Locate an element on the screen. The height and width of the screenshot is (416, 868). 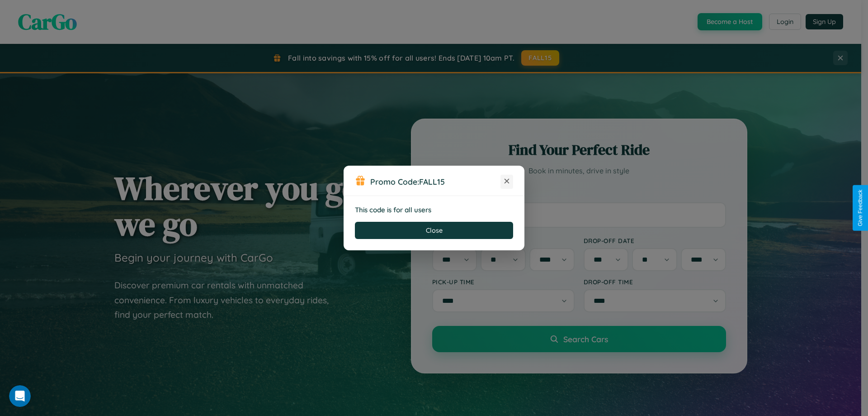
b: FALL15 is located at coordinates (432, 182).